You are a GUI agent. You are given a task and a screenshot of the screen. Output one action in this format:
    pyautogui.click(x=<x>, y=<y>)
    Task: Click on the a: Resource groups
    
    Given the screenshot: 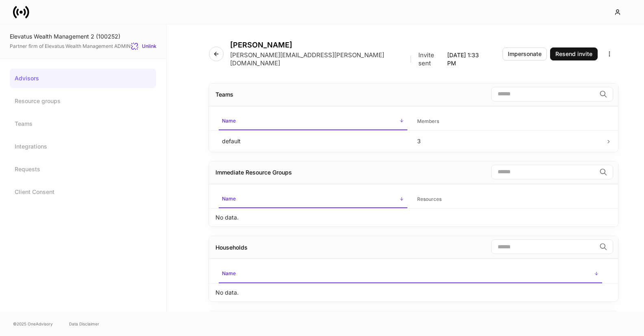 What is the action you would take?
    pyautogui.click(x=83, y=101)
    